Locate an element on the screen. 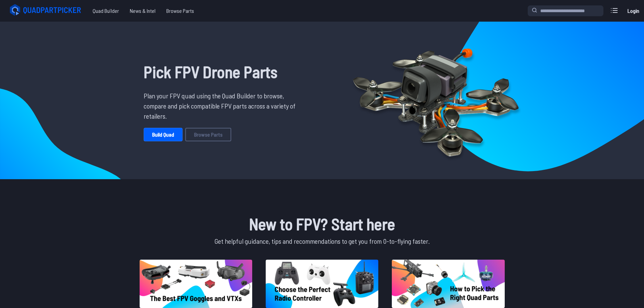 The width and height of the screenshot is (644, 308). span: Browse Parts is located at coordinates (180, 11).